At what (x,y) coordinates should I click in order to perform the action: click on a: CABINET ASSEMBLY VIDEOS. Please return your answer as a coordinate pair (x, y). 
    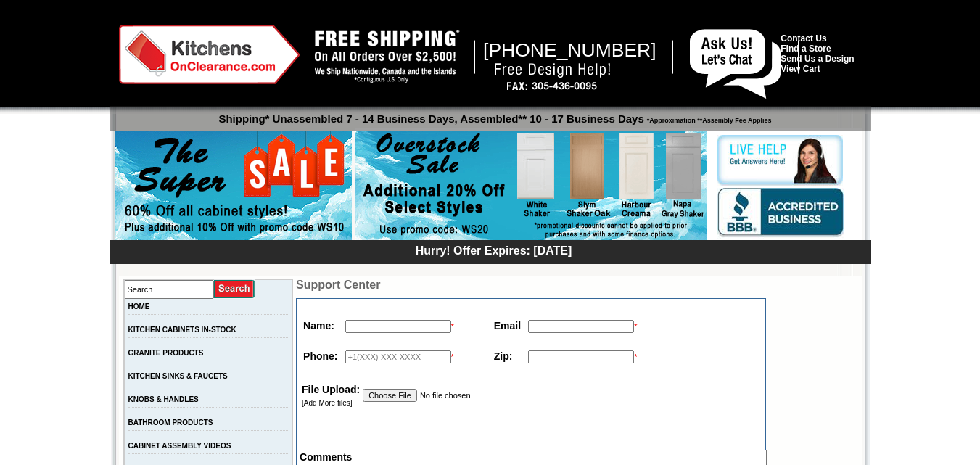
    Looking at the image, I should click on (179, 445).